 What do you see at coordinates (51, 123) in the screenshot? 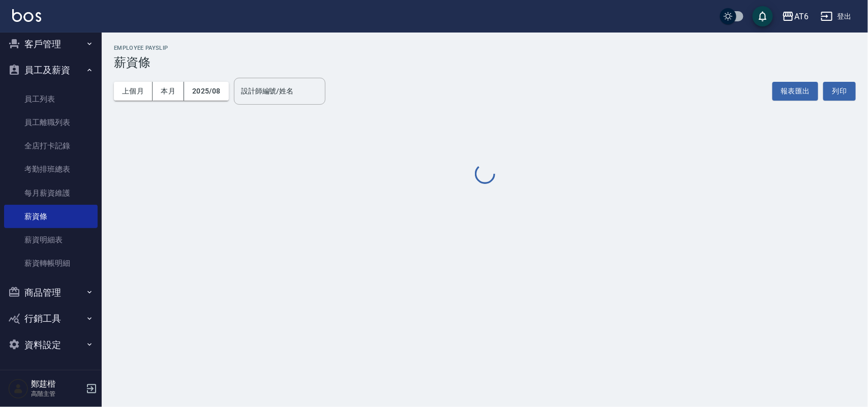
I see `a: 員工離職列表` at bounding box center [51, 123].